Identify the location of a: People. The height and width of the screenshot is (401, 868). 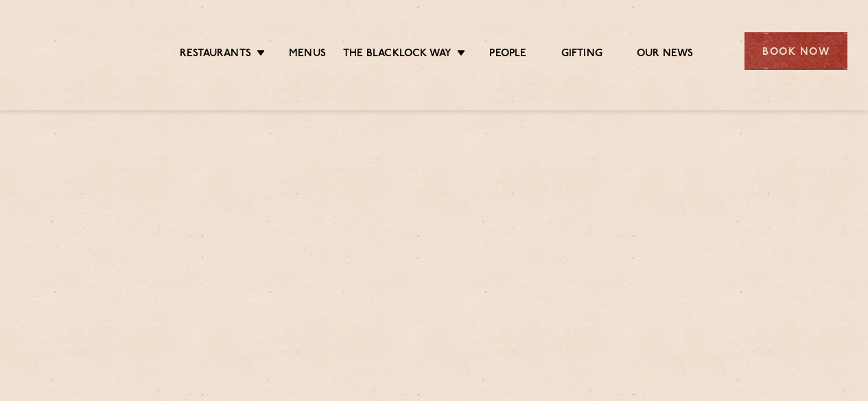
(508, 55).